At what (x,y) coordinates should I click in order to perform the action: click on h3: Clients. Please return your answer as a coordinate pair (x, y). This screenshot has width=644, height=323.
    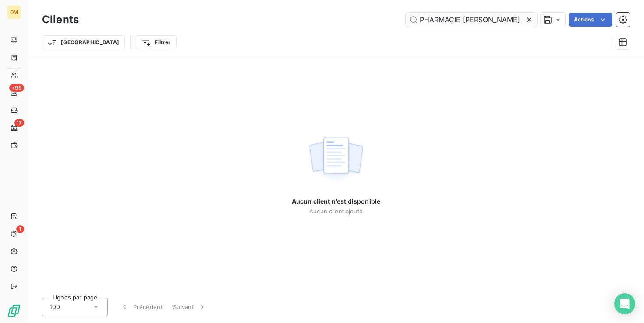
    Looking at the image, I should click on (61, 20).